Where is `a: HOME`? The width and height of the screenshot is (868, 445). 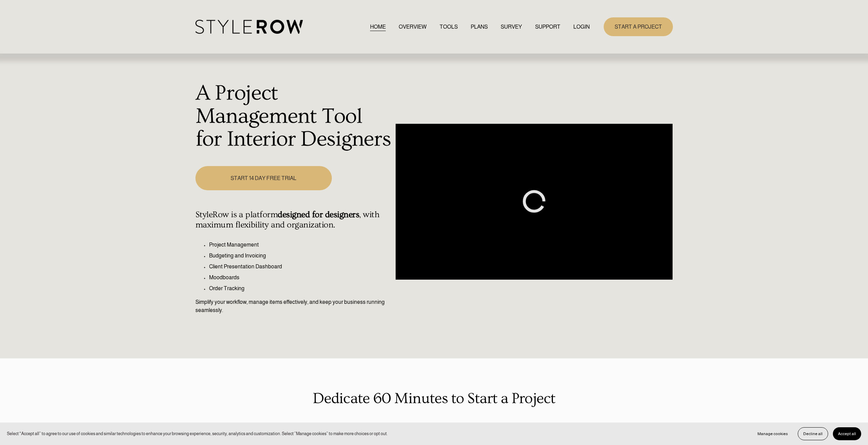 a: HOME is located at coordinates (378, 27).